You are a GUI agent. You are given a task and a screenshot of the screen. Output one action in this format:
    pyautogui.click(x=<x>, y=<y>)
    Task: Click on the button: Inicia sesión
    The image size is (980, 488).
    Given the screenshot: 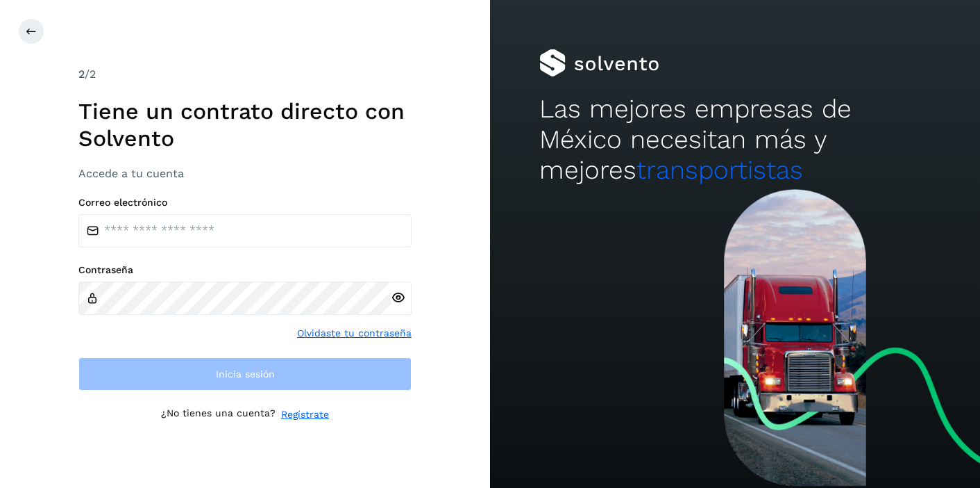 What is the action you would take?
    pyautogui.click(x=245, y=374)
    